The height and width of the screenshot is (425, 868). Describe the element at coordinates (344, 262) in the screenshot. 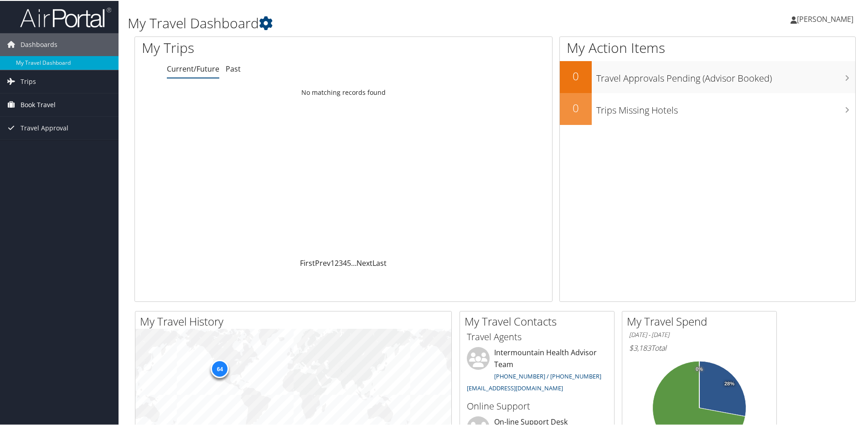

I see `a: 4` at that location.